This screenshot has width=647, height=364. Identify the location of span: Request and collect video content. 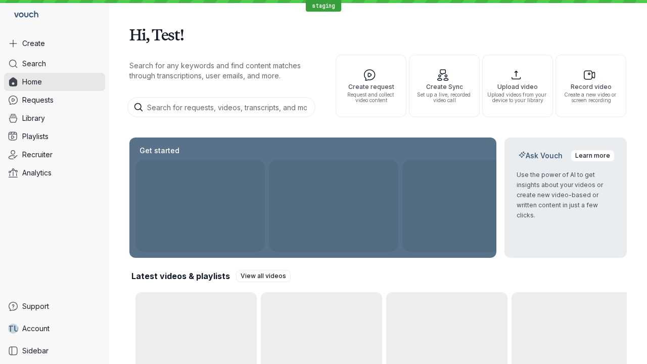
(371, 98).